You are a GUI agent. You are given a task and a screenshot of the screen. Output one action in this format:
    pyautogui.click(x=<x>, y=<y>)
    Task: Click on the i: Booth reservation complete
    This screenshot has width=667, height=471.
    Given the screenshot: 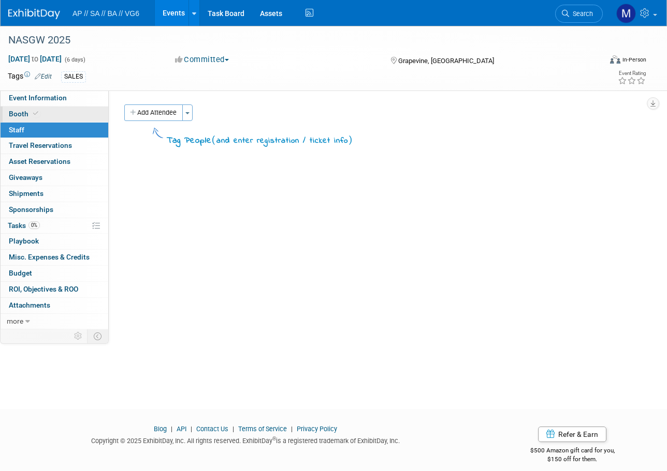 What is the action you would take?
    pyautogui.click(x=36, y=113)
    